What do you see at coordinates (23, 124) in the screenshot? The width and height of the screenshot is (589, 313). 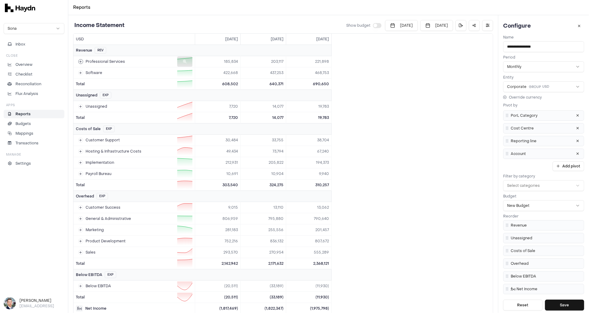 I see `p: Budgets` at bounding box center [23, 124].